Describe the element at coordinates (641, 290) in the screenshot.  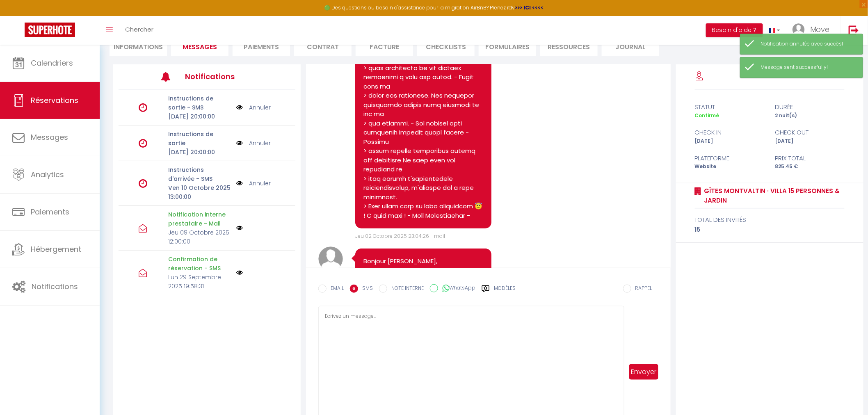
I see `label: RAPPEL` at that location.